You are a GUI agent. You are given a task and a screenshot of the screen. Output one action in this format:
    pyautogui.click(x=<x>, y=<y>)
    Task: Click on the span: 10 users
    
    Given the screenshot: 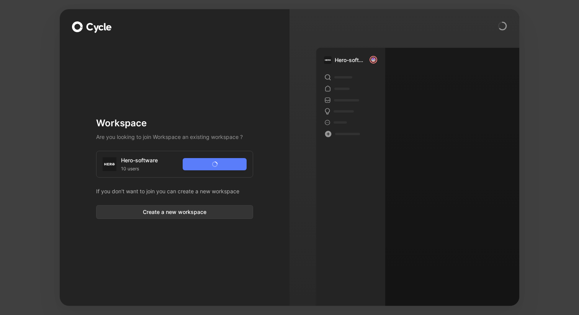 What is the action you would take?
    pyautogui.click(x=130, y=169)
    